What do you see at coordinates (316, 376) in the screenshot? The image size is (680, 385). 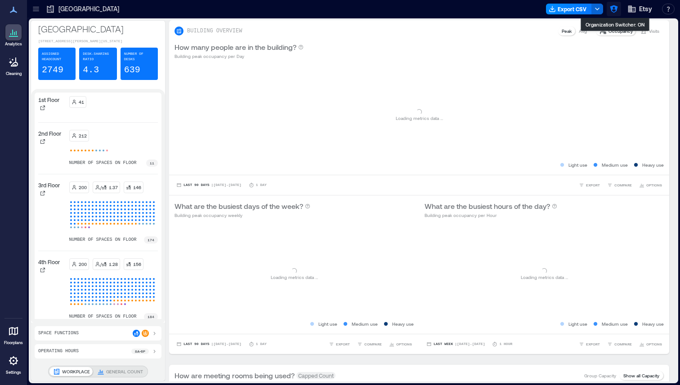 I see `span: Capped Count` at bounding box center [316, 376].